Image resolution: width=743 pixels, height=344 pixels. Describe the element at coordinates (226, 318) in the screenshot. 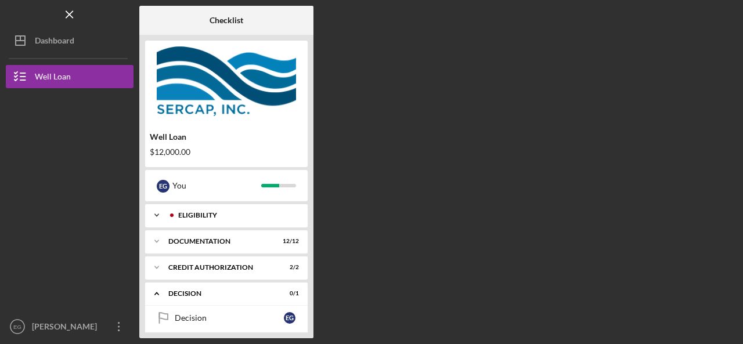

I see `a: DecisionEG` at that location.